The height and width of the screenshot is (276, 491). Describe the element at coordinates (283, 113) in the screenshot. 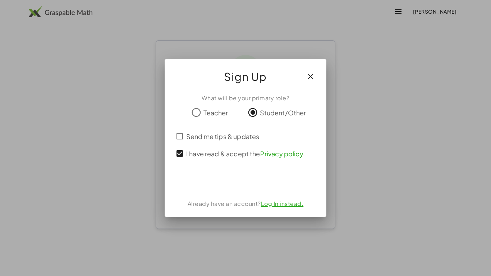

I see `span: Student/Other` at that location.